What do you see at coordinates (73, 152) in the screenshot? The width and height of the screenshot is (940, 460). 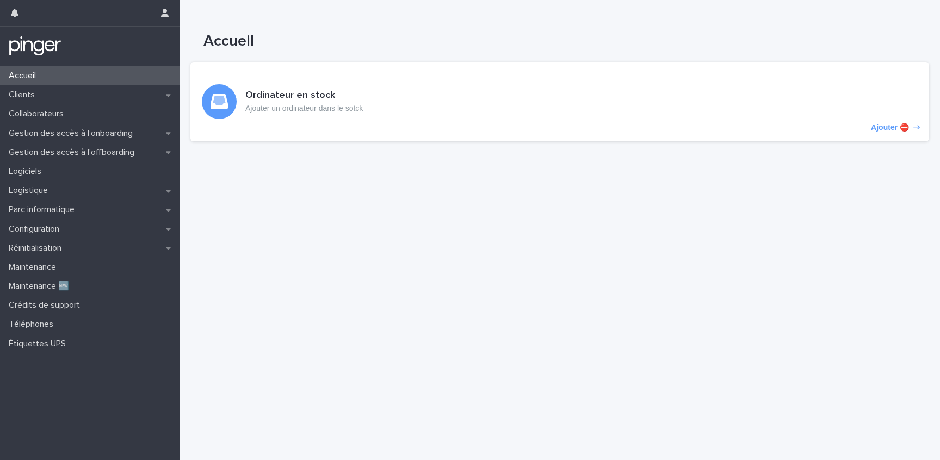 I see `p: Gestion des accès à l’offboarding` at bounding box center [73, 152].